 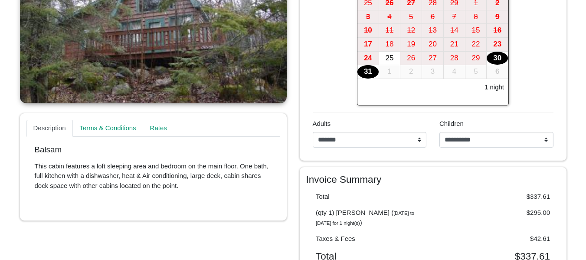 What do you see at coordinates (498, 17) in the screenshot?
I see `button: 9` at bounding box center [498, 17].